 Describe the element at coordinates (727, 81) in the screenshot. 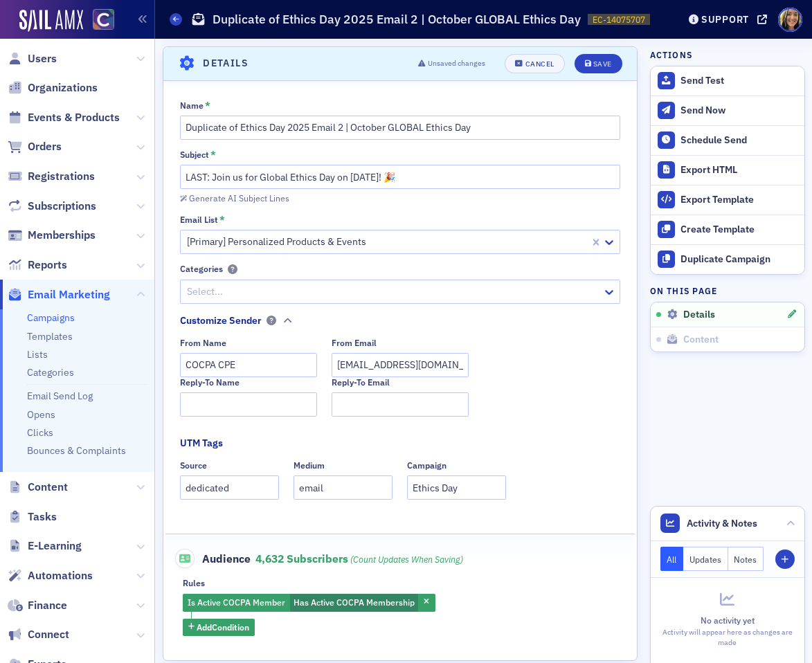

I see `button: Send Test` at that location.